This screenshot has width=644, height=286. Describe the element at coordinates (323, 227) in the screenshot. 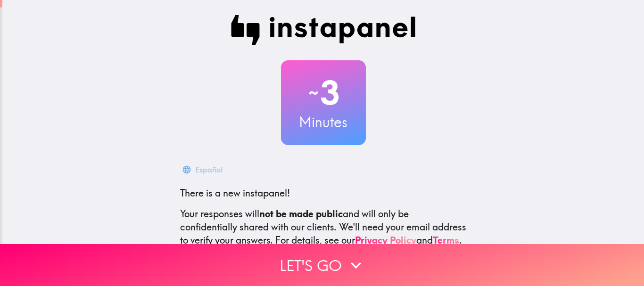

I see `p: Your responses will and will only be confidentially shared with our clients. We'll need your emai...` at that location.